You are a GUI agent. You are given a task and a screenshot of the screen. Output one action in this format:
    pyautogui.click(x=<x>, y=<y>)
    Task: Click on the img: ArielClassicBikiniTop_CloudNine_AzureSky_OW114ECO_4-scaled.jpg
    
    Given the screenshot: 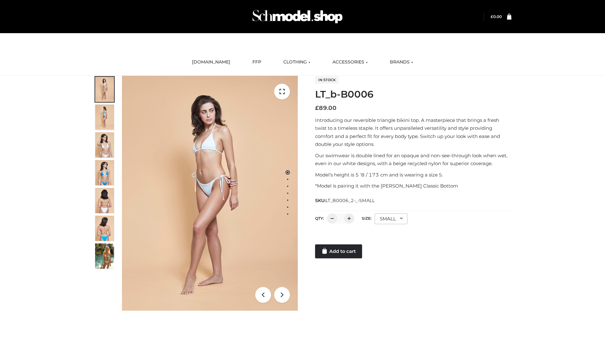 What is the action you would take?
    pyautogui.click(x=105, y=172)
    